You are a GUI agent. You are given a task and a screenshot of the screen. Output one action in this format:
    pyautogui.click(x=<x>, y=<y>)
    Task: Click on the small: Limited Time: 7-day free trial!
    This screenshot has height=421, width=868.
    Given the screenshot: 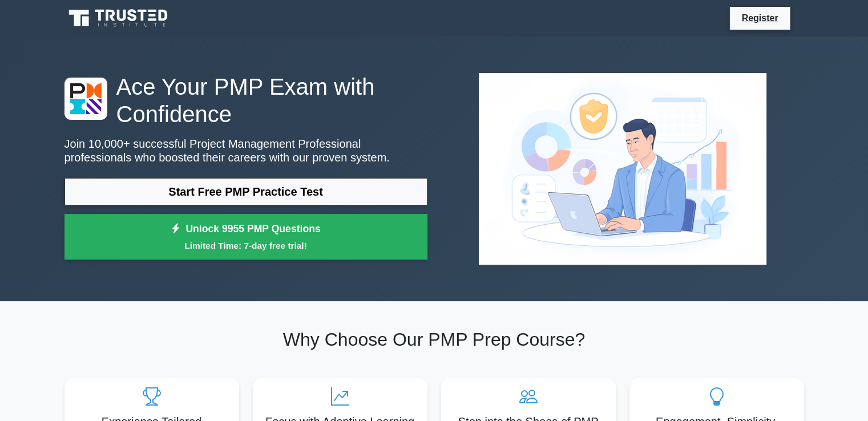 What is the action you would take?
    pyautogui.click(x=246, y=245)
    